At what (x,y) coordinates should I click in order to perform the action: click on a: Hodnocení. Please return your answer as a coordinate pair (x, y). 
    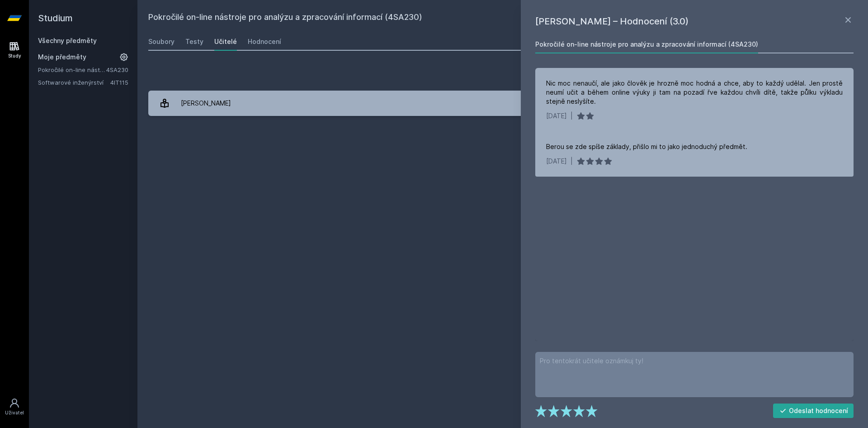
    Looking at the image, I should click on (265, 42).